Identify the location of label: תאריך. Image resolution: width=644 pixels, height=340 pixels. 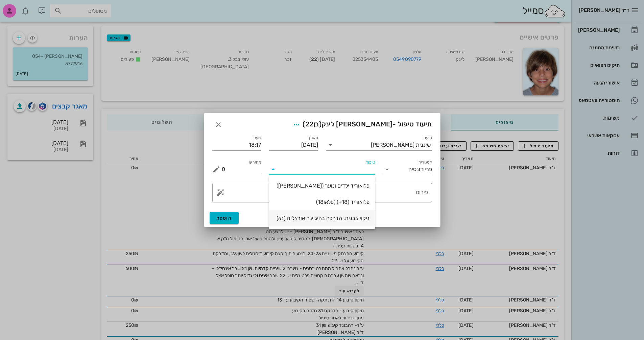
(313, 138).